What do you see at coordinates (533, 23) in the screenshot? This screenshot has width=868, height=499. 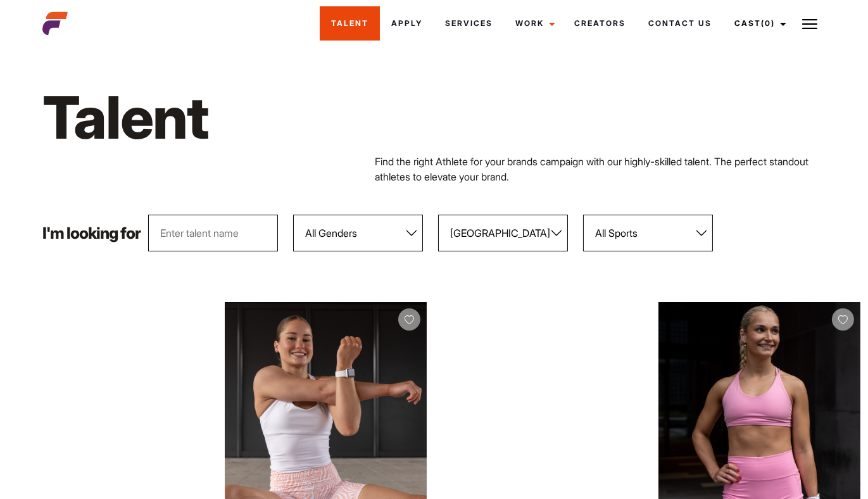 I see `a: Work` at bounding box center [533, 23].